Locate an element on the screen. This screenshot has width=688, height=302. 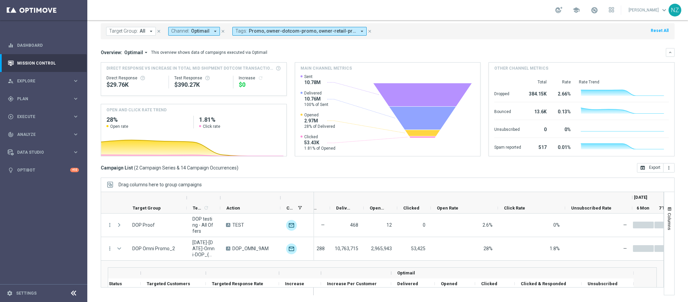
button: gps_fixed Plan keyboard_arrow_right is located at coordinates (43, 99).